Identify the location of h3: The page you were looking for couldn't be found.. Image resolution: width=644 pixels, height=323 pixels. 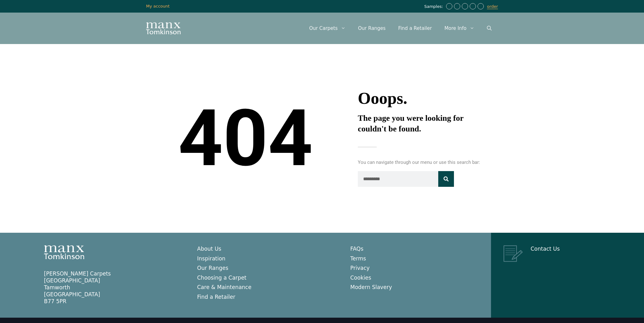
(425, 124).